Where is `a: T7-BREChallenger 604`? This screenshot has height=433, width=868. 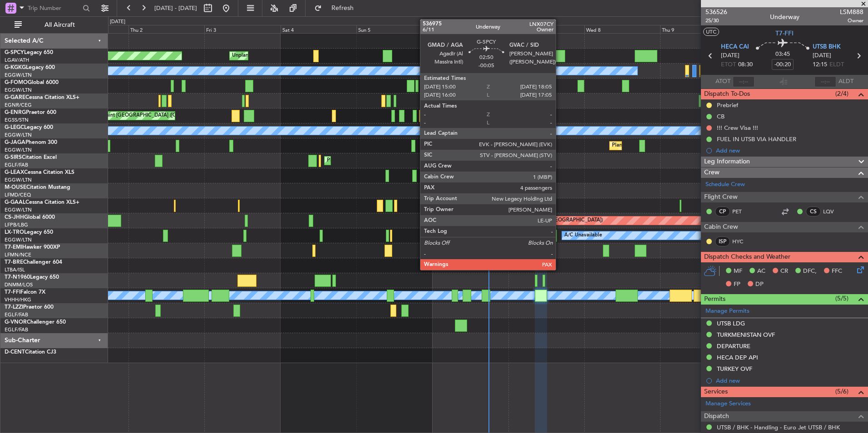
a: T7-BREChallenger 604 is located at coordinates (33, 262).